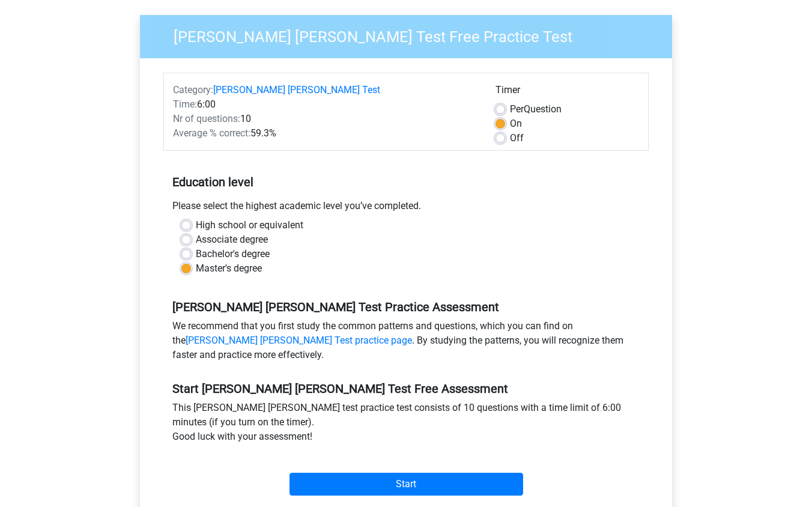  I want to click on div: 59.3%, so click(325, 133).